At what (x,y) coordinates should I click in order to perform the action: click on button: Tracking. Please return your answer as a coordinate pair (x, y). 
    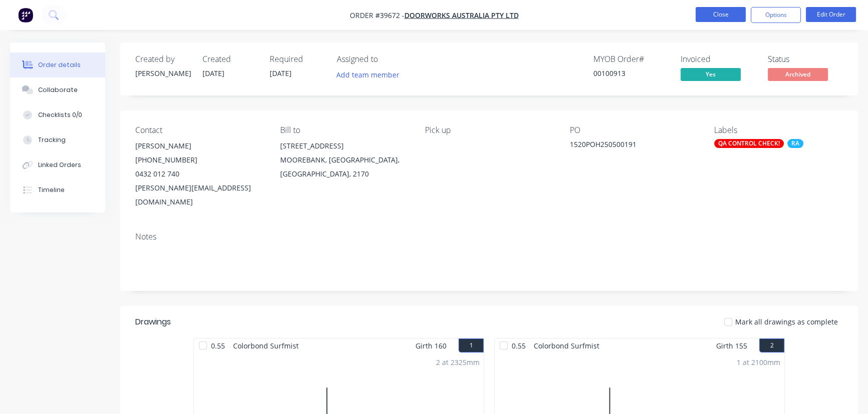
    Looking at the image, I should click on (58, 140).